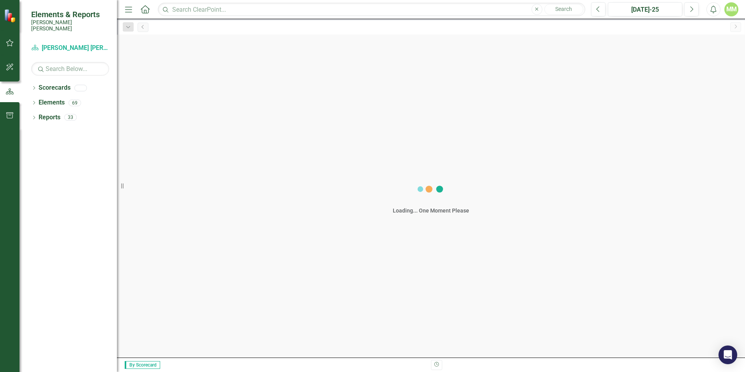  Describe the element at coordinates (11, 16) in the screenshot. I see `img: ClearPoint Strategy` at that location.